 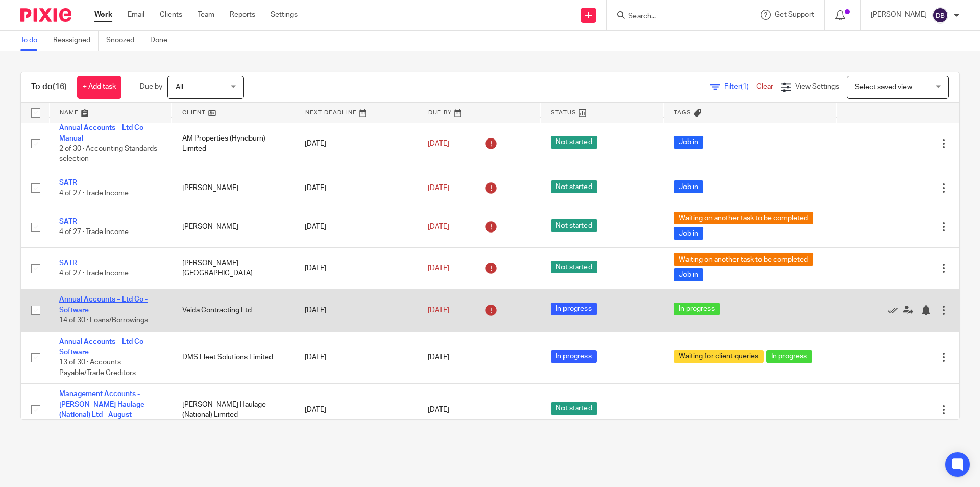 I want to click on span: Select saved view, so click(x=884, y=88).